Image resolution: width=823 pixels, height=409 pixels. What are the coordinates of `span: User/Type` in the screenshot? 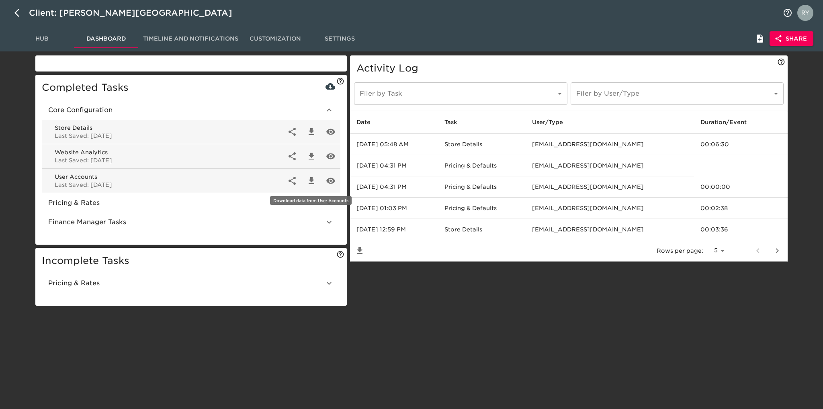 It's located at (552, 122).